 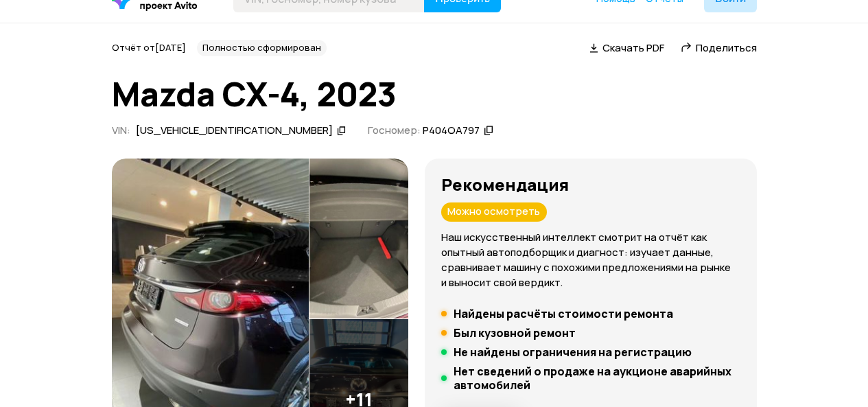 What do you see at coordinates (591, 185) in the screenshot?
I see `h3: Рекомендация` at bounding box center [591, 185].